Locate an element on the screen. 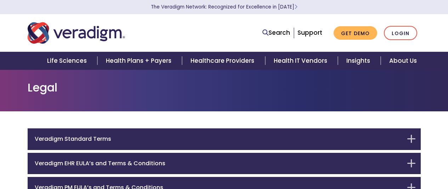  a: Life Sciences is located at coordinates (68, 61).